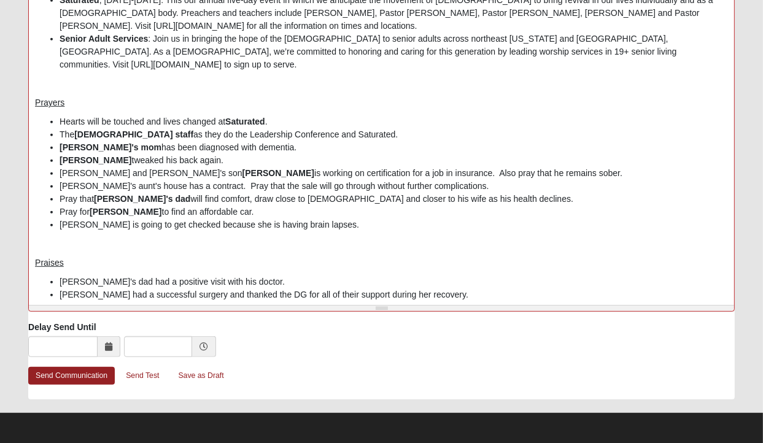  What do you see at coordinates (201, 376) in the screenshot?
I see `a: Save as Draft` at bounding box center [201, 376].